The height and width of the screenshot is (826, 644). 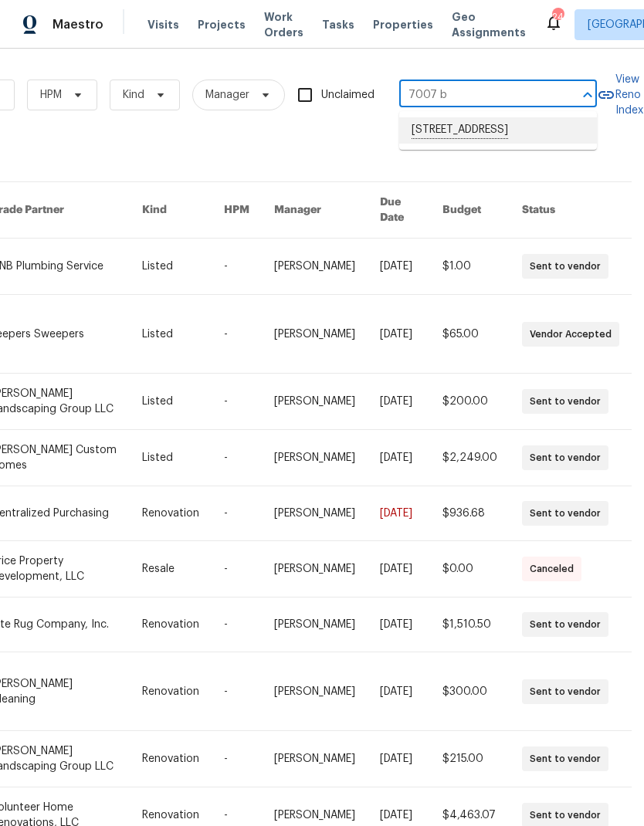 I want to click on span: Maestro, so click(x=78, y=24).